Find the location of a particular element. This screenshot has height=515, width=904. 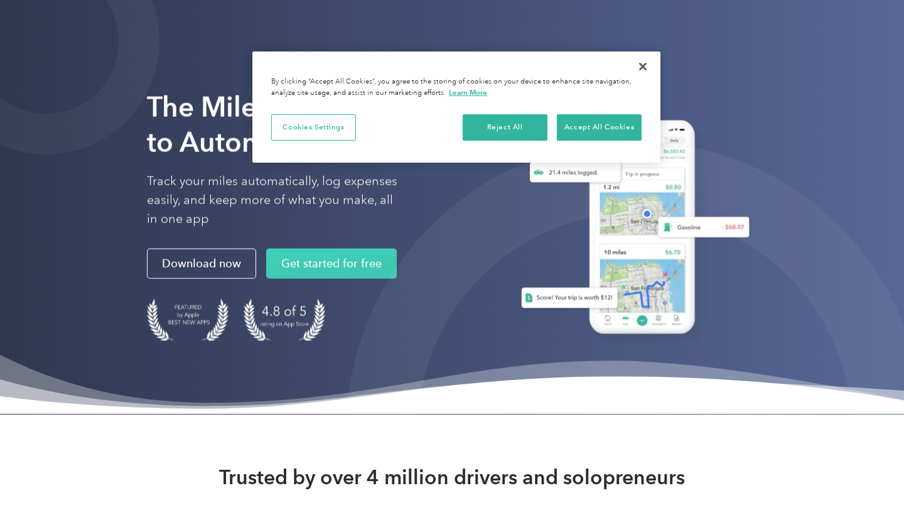

a: Download now is located at coordinates (202, 264).